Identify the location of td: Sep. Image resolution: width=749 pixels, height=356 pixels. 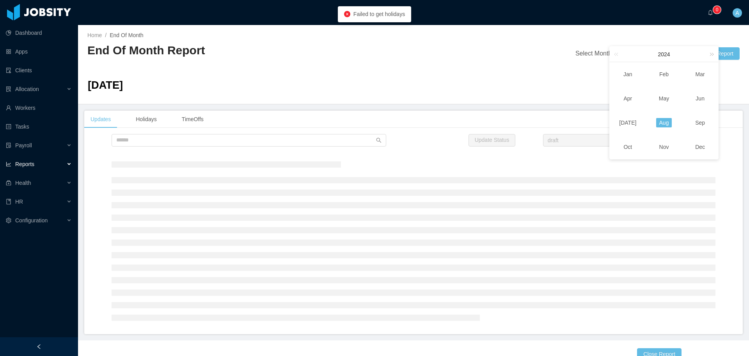
(700, 123).